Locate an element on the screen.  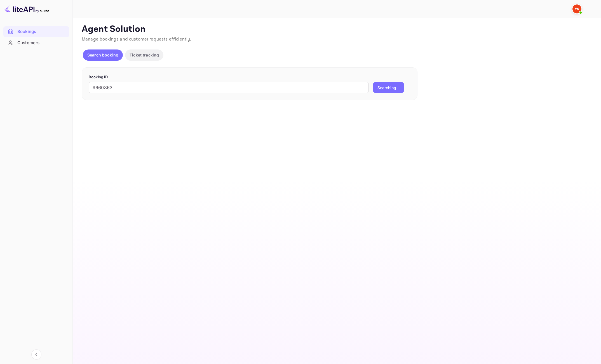
img: Yandex Support is located at coordinates (577, 9).